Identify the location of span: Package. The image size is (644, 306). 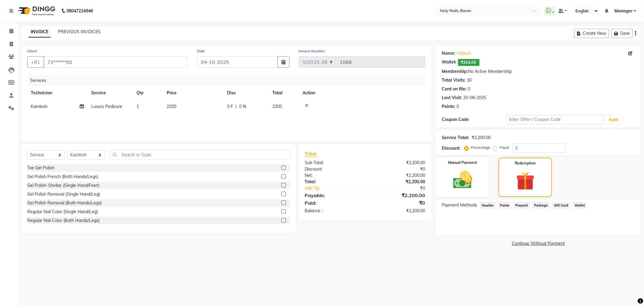
(541, 205).